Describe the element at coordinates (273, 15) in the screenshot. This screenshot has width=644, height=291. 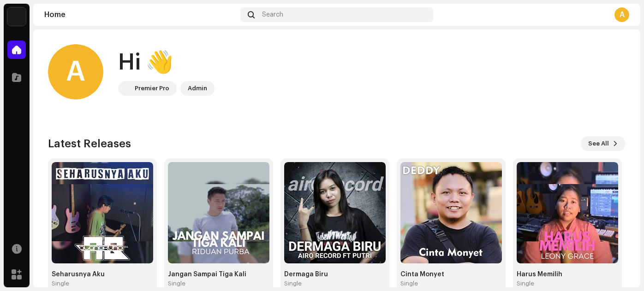
I see `span: Search` at that location.